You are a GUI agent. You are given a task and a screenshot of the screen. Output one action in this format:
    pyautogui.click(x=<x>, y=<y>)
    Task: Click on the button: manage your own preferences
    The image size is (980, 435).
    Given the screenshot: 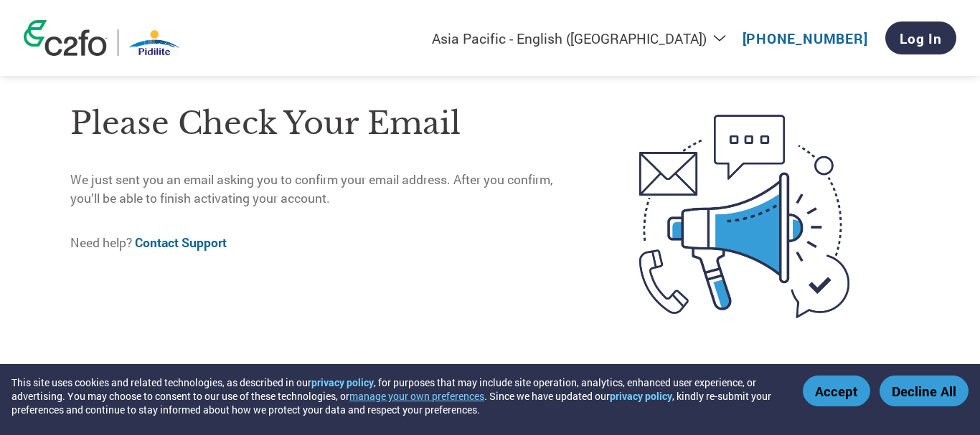 What is the action you would take?
    pyautogui.click(x=417, y=396)
    